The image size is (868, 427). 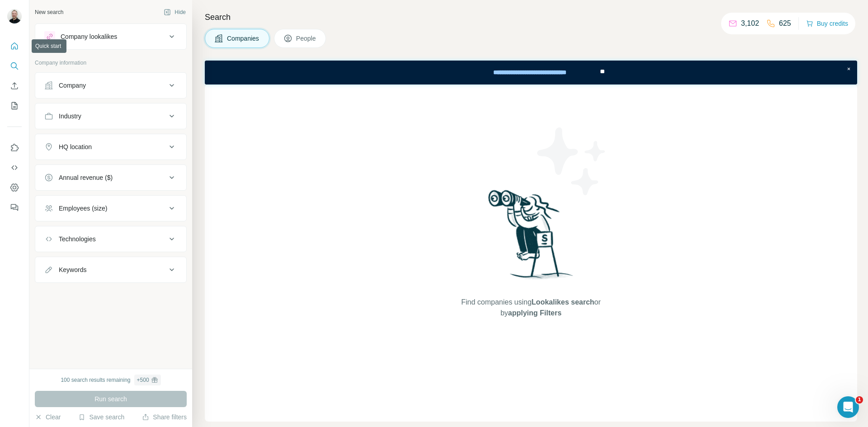 What do you see at coordinates (77, 239) in the screenshot?
I see `div: Technologies` at bounding box center [77, 239].